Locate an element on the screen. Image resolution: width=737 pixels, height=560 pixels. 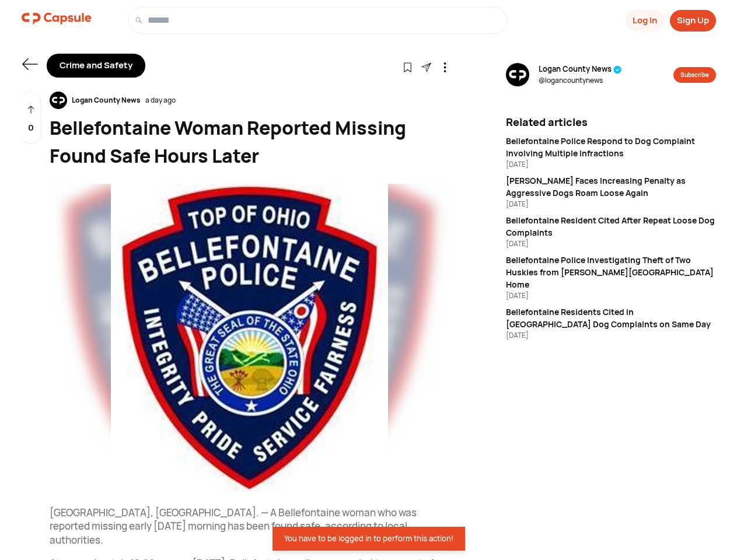
div: Bellefontaine Police Respond to Dog Complaint Involving Multiple Infractions is located at coordinates (611, 147).